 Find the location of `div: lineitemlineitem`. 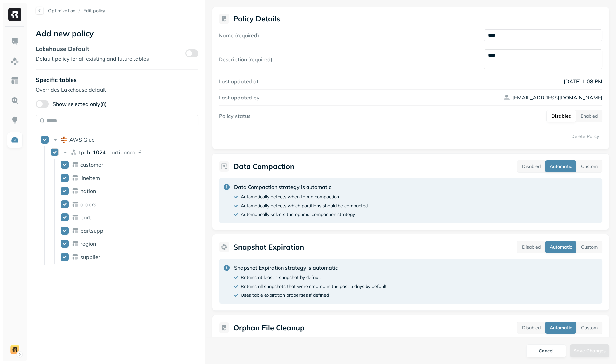

div: lineitemlineitem is located at coordinates (119, 178).